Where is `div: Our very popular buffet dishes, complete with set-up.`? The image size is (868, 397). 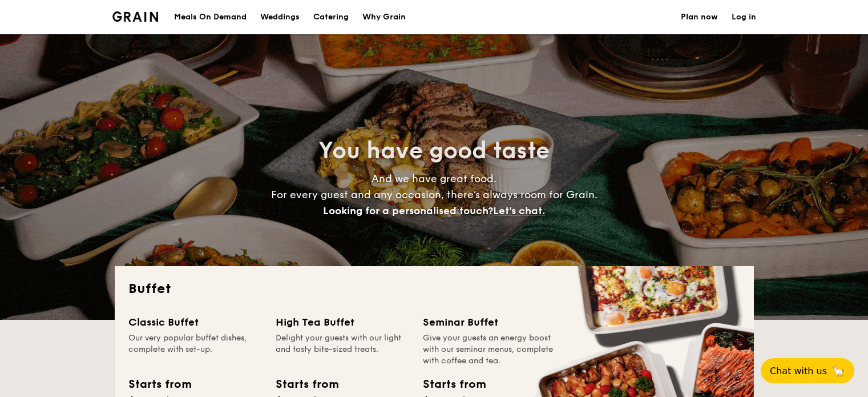
div: Our very popular buffet dishes, complete with set-up. is located at coordinates (195, 350).